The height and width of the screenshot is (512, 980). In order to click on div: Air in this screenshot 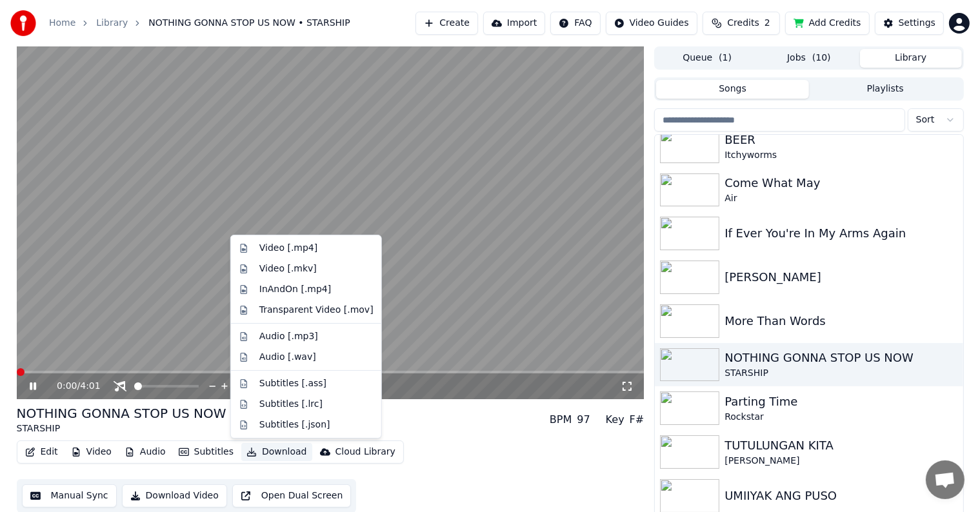, I will do `click(841, 199)`.